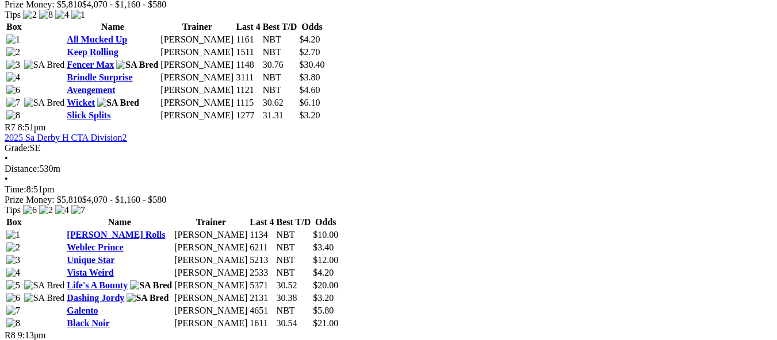  Describe the element at coordinates (66, 137) in the screenshot. I see `a: 2025 Sa Derby H CTA Division2` at that location.